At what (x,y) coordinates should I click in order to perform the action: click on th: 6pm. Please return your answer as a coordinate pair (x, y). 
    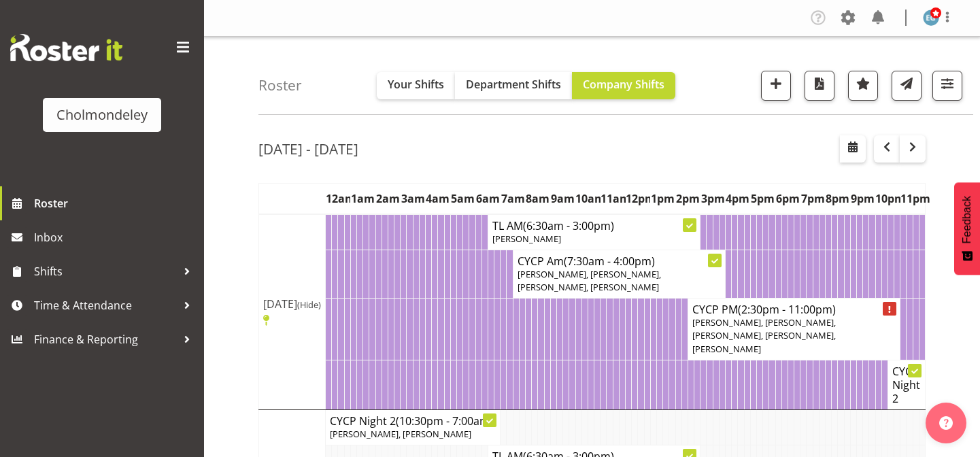
    Looking at the image, I should click on (788, 199).